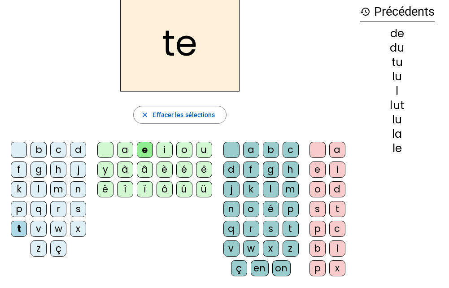  What do you see at coordinates (184, 115) in the screenshot?
I see `span: Effacer les sélections` at bounding box center [184, 115].